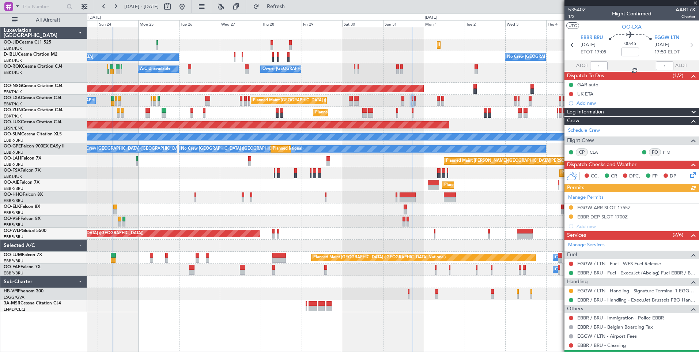  What do you see at coordinates (654, 176) in the screenshot?
I see `span: FP` at bounding box center [654, 176].